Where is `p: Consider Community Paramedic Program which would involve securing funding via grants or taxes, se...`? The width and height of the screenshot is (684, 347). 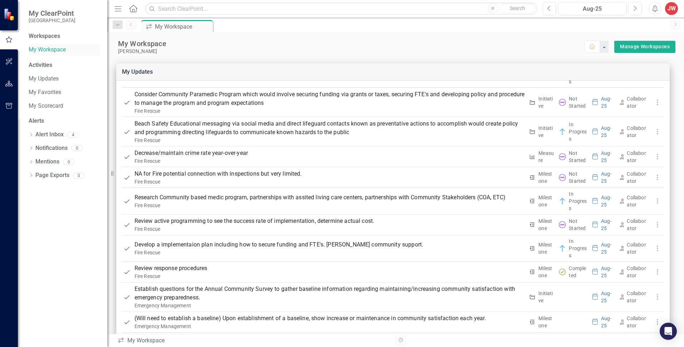 p: Consider Community Paramedic Program which would involve securing funding via grants or taxes, se... is located at coordinates (329, 99).